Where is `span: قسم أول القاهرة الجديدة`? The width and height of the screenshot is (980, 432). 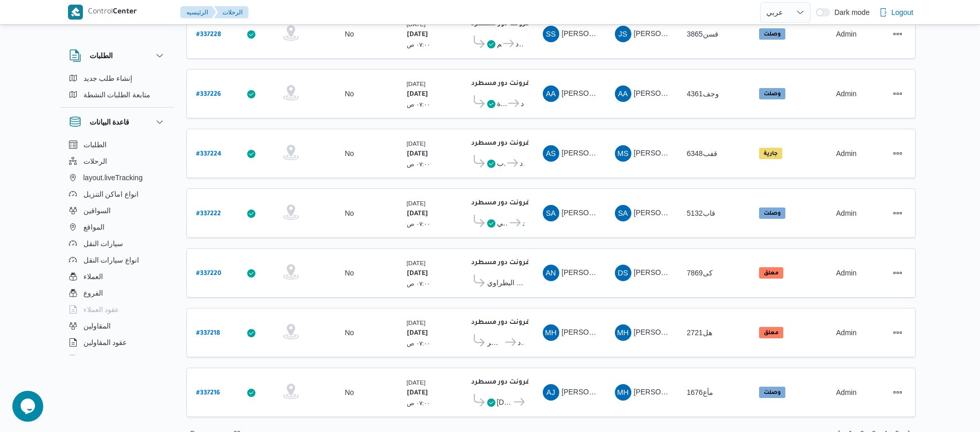
span: قسم أول القاهرة الجديدة is located at coordinates (502, 103).